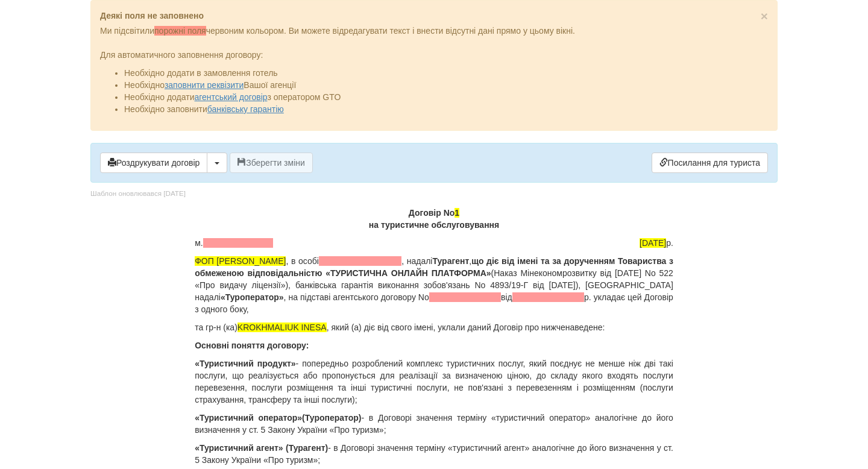  What do you see at coordinates (434, 31) in the screenshot?
I see `p: Ми підсвітили червоним кольором. Ви можете відредагувати текст і внести відсутні дані прямо у цьо...` at bounding box center [434, 31].